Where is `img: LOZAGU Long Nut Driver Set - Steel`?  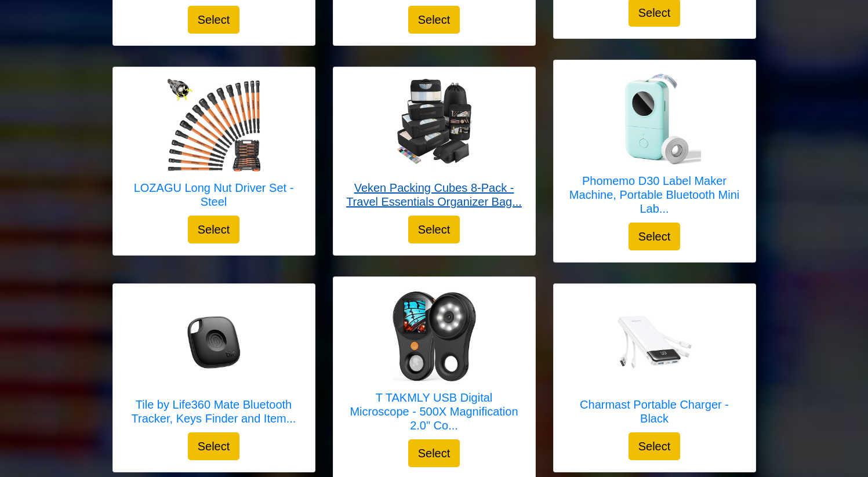
img: LOZAGU Long Nut Driver Set - Steel is located at coordinates (214, 125).